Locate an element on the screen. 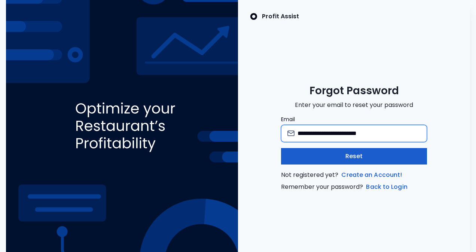 The image size is (476, 252). img: SpotOn Logo is located at coordinates (254, 16).